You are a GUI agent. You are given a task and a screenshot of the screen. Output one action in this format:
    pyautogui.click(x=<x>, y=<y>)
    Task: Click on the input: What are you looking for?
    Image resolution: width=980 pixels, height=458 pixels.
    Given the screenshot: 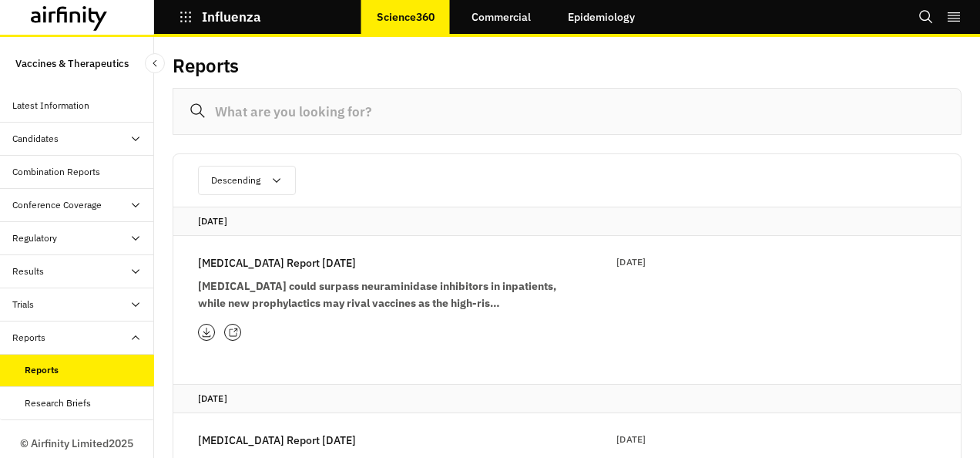 What is the action you would take?
    pyautogui.click(x=567, y=111)
    